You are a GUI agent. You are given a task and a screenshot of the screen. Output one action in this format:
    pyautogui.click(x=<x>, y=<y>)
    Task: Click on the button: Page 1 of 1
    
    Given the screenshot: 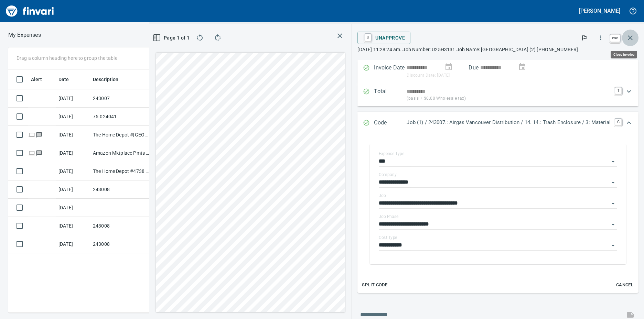 What is the action you would take?
    pyautogui.click(x=172, y=38)
    